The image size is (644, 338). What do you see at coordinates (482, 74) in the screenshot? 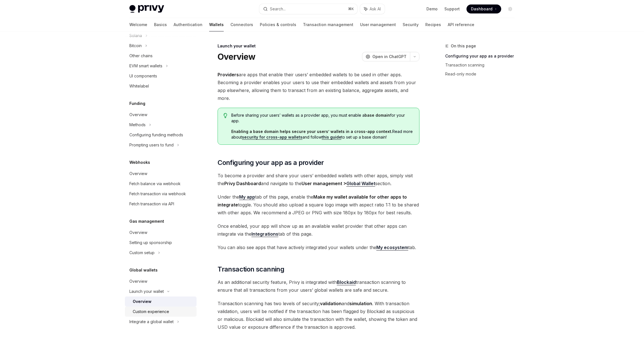
I see `a: Read-only mode` at bounding box center [482, 74].